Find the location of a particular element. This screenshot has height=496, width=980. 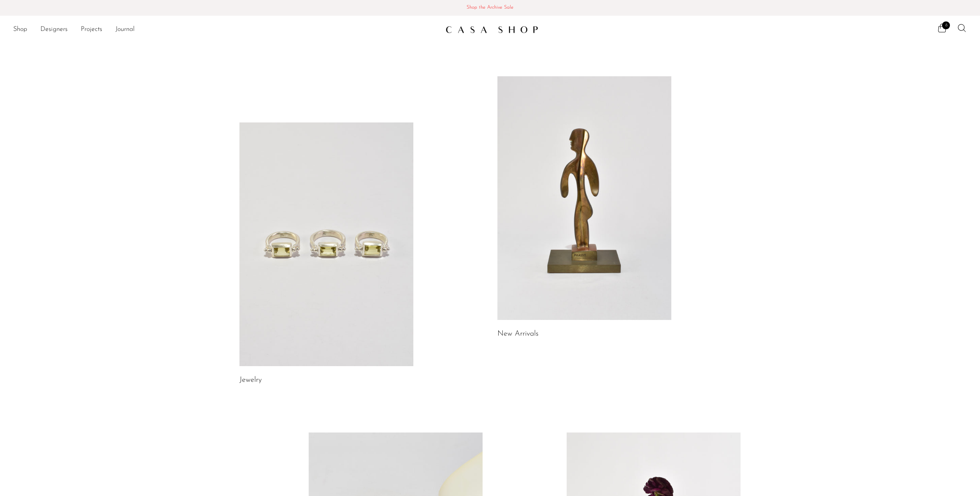

a: Jewelry is located at coordinates (250, 380).